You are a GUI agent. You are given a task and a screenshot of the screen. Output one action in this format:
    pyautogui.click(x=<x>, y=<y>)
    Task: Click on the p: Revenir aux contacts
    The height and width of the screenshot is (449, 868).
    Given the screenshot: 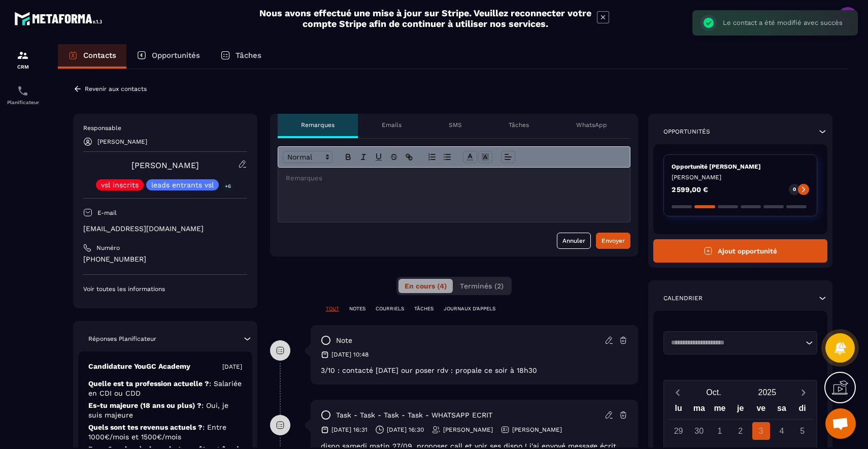 What is the action you would take?
    pyautogui.click(x=116, y=89)
    